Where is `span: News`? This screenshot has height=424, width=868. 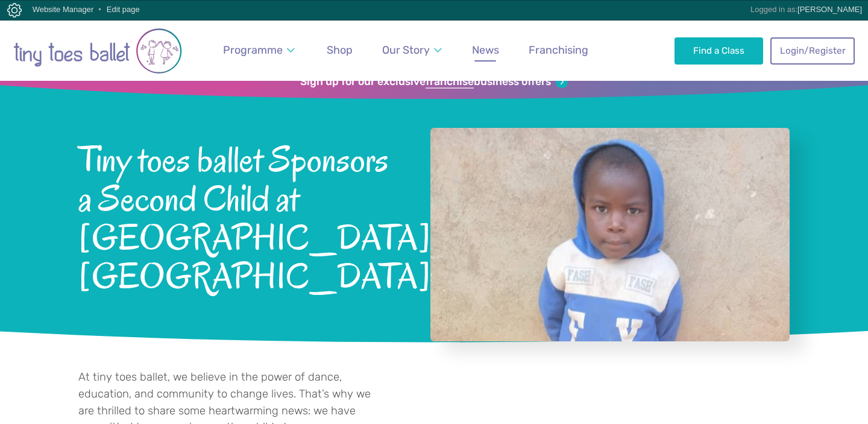
span: News is located at coordinates (485, 49).